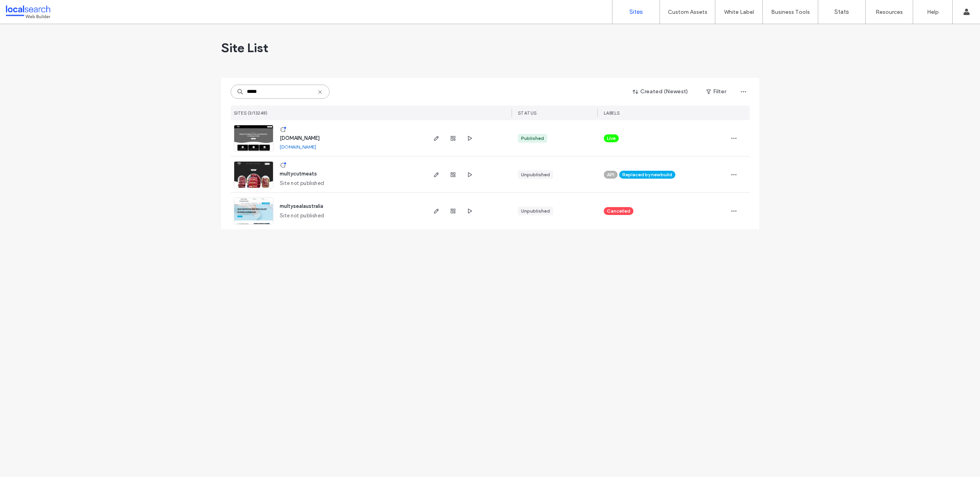  Describe the element at coordinates (739, 12) in the screenshot. I see `label: White Label` at that location.